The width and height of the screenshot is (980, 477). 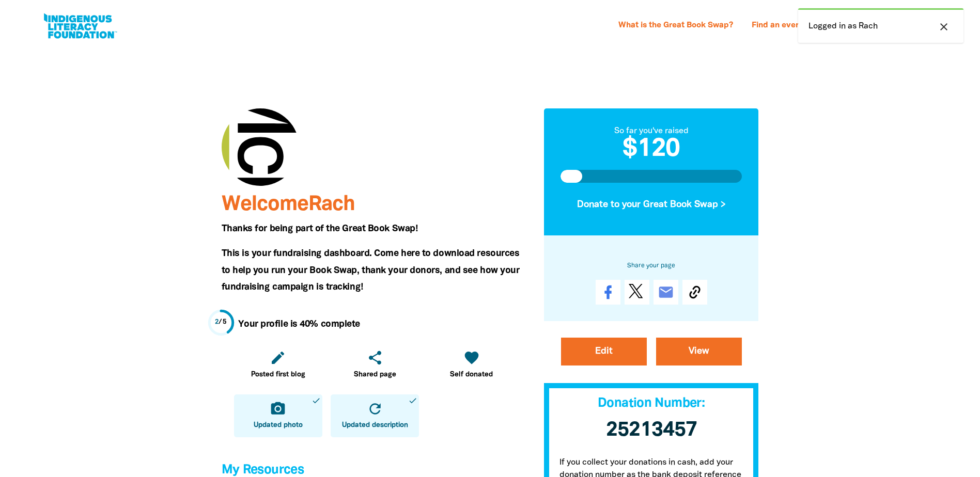 What do you see at coordinates (278, 409) in the screenshot?
I see `i: camera_alt` at bounding box center [278, 409].